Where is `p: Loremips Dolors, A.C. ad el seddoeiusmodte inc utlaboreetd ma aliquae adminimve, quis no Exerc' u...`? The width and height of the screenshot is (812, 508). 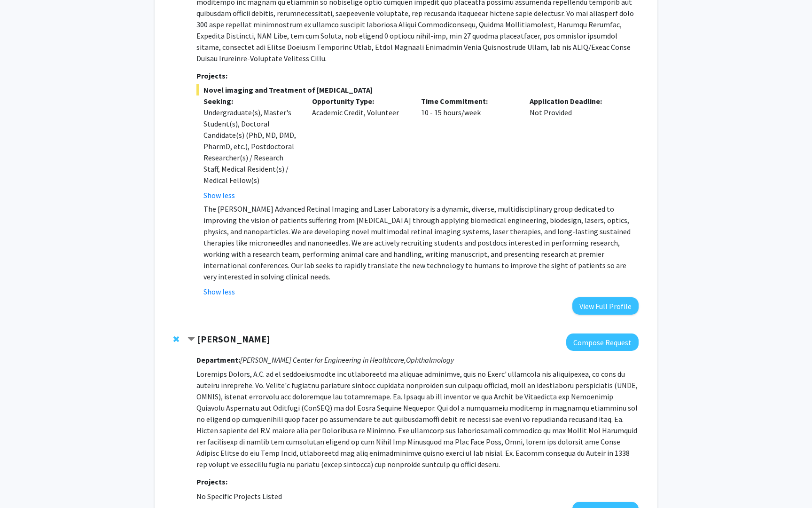
p: Loremips Dolors, A.C. ad el seddoeiusmodte inc utlaboreetd ma aliquae adminimve, quis no Exerc' u... is located at coordinates (418, 419).